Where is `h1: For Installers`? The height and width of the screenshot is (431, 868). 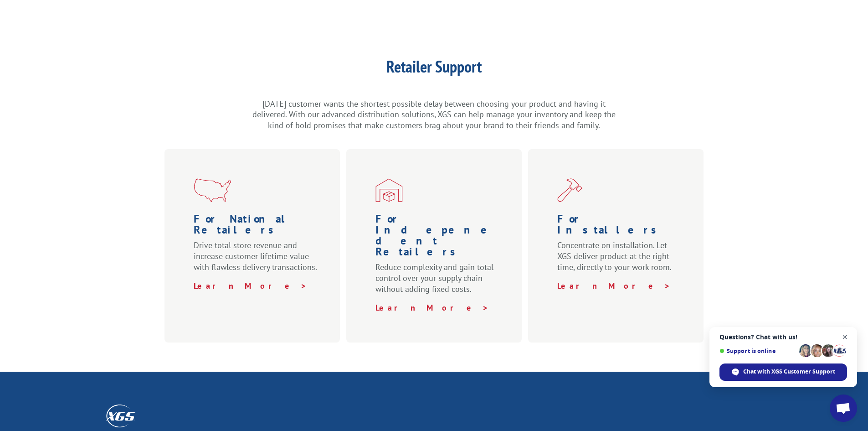
h1: For Installers is located at coordinates (617, 227).